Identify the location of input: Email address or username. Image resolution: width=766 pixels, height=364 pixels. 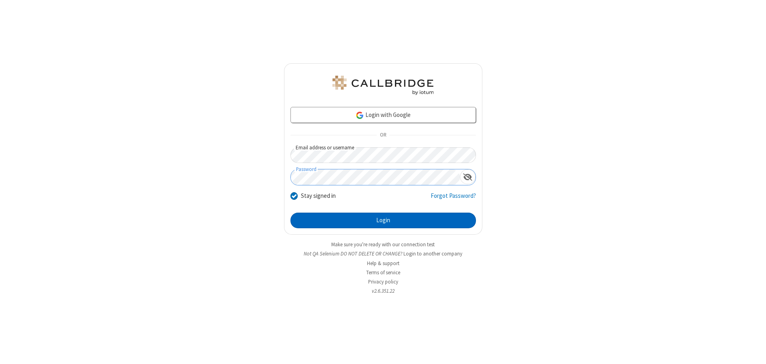
(383, 155).